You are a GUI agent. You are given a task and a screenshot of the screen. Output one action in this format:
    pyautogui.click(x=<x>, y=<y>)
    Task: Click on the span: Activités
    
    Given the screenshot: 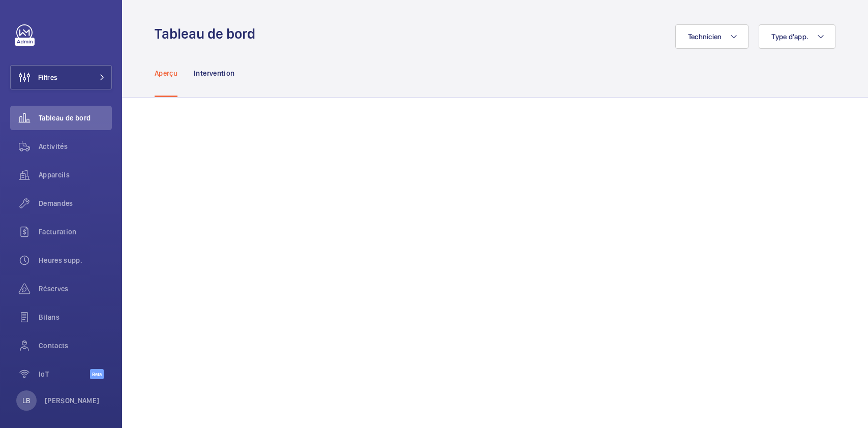 What is the action you would take?
    pyautogui.click(x=75, y=146)
    